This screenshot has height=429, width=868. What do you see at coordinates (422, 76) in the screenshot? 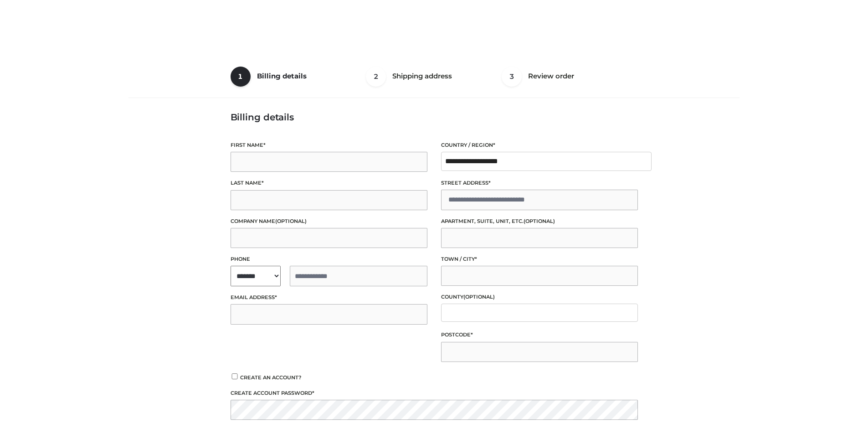
I see `span: Shipping address` at bounding box center [422, 76].